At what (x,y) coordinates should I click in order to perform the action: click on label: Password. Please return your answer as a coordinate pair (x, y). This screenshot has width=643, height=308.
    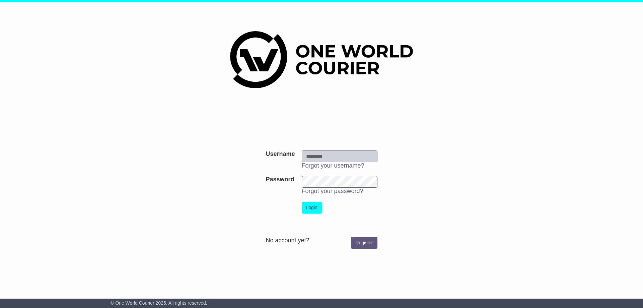
    Looking at the image, I should click on (280, 180).